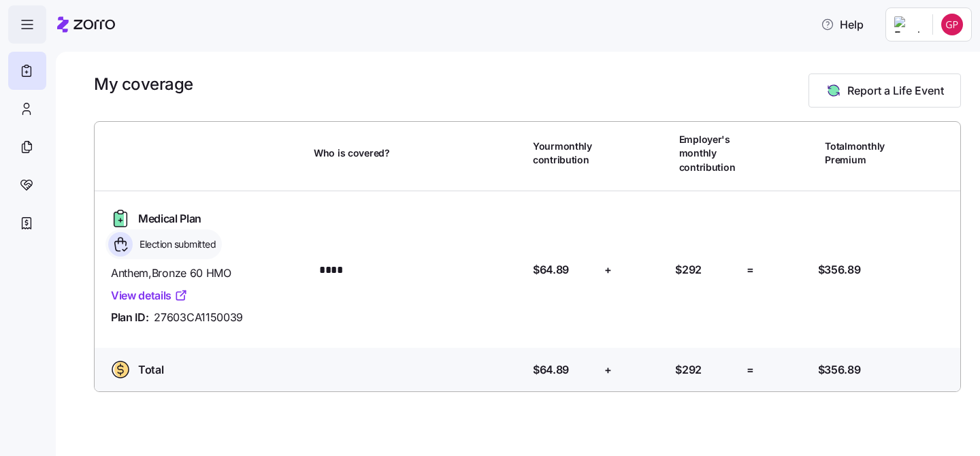 This screenshot has width=980, height=456. Describe the element at coordinates (896, 91) in the screenshot. I see `span: Report a Life Event` at that location.